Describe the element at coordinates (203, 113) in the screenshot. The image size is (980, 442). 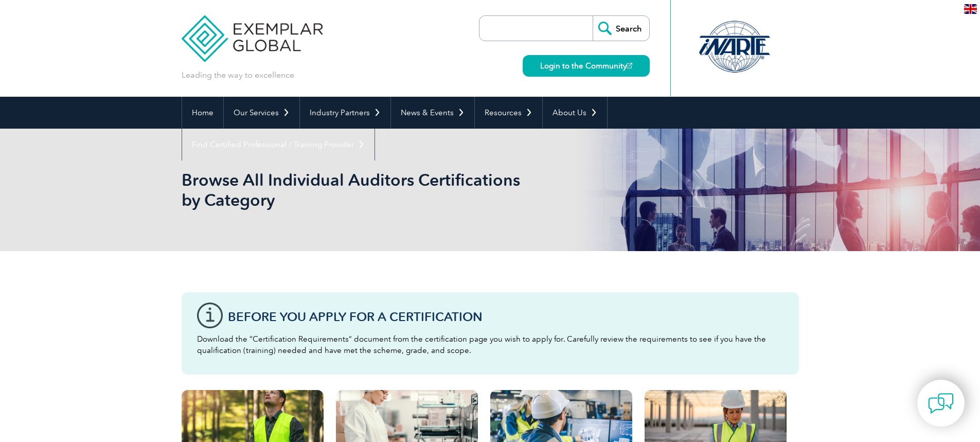
I see `a: Home` at that location.